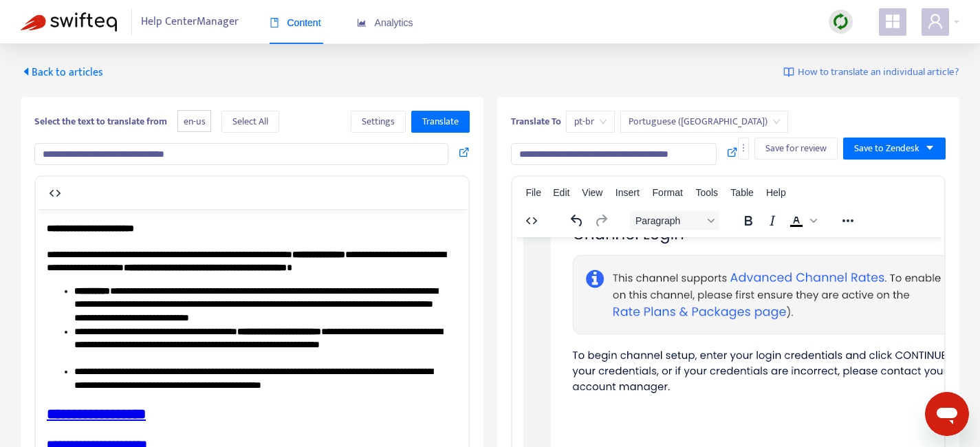 This screenshot has width=980, height=447. Describe the element at coordinates (62, 73) in the screenshot. I see `span: Back to articles` at that location.